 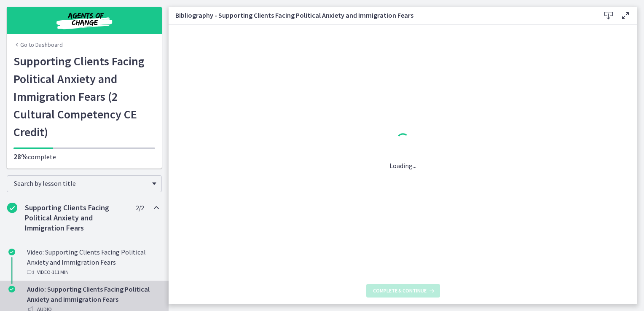 What do you see at coordinates (399, 291) in the screenshot?
I see `span: Complete & continue` at bounding box center [399, 291].